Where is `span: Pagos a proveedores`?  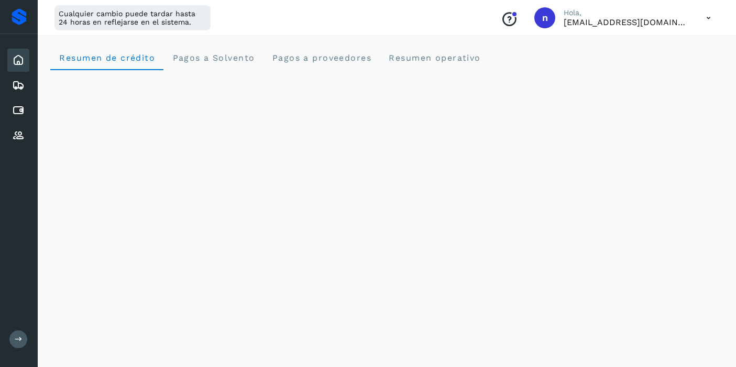
span: Pagos a proveedores is located at coordinates (321, 58).